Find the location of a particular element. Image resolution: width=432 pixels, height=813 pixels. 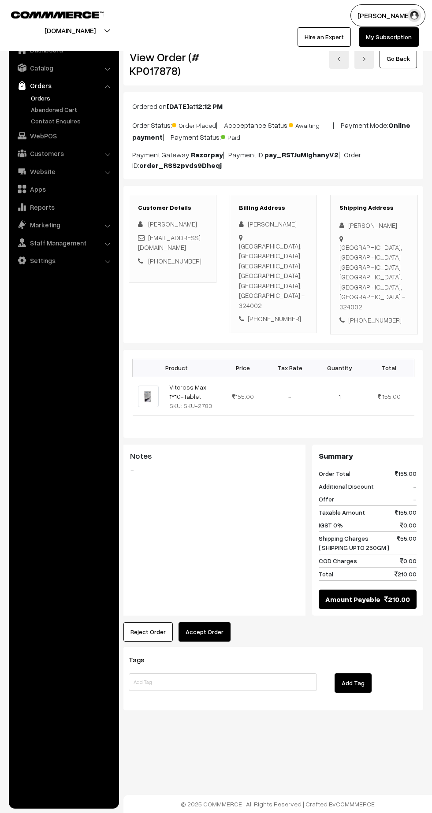

button: Accept Order is located at coordinates (205, 632).